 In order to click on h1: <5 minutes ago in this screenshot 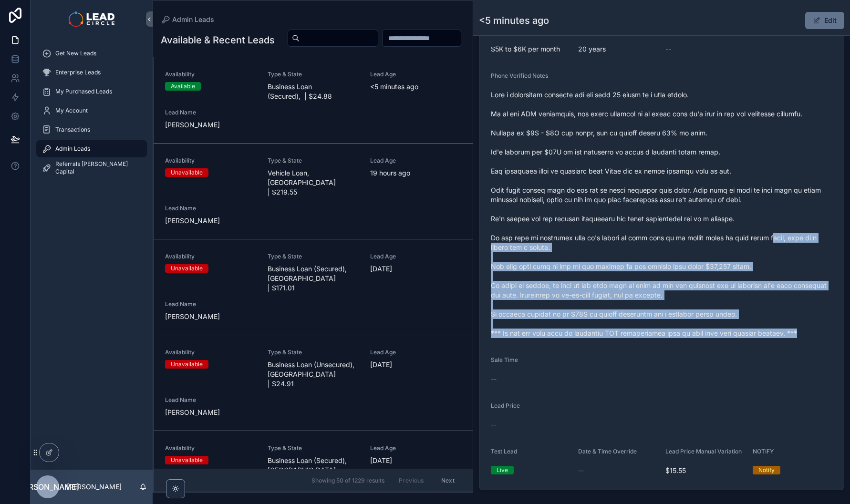, I will do `click(513, 20)`.